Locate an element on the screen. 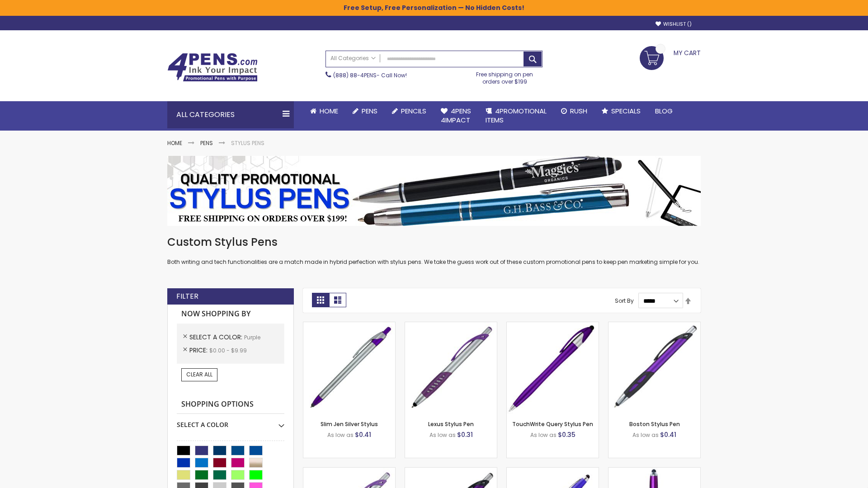 The image size is (868, 488). img: Boston Stylus Pen-Purple is located at coordinates (655, 368).